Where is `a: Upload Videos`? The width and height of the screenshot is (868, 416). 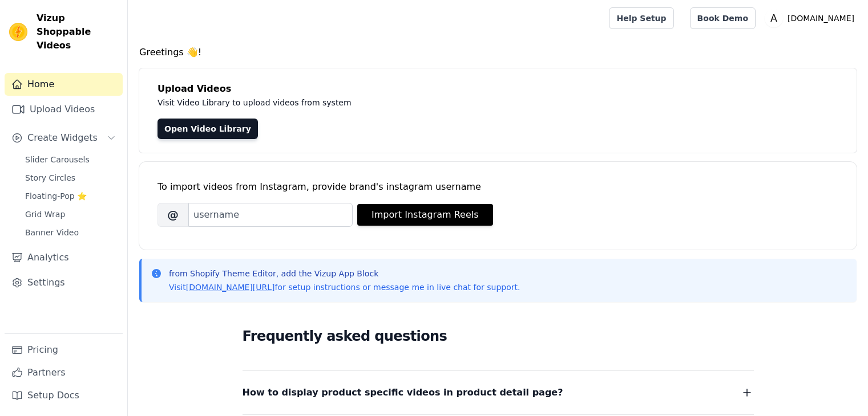 a: Upload Videos is located at coordinates (64, 109).